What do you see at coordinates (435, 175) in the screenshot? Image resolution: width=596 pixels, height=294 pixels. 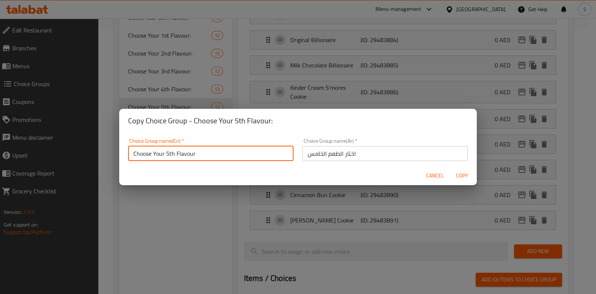 I see `span: Cancel` at bounding box center [435, 175].